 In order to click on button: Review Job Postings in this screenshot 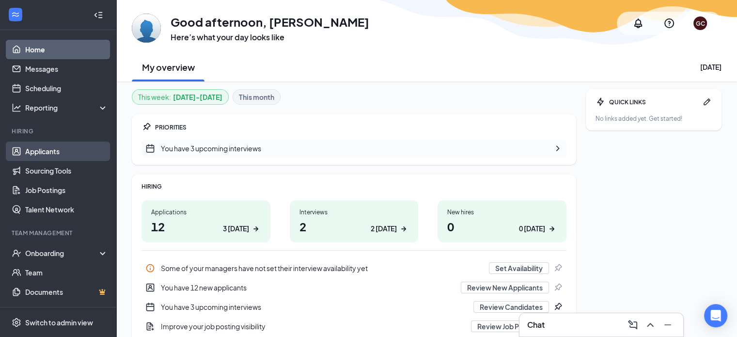, I will do `click(510, 326)`.